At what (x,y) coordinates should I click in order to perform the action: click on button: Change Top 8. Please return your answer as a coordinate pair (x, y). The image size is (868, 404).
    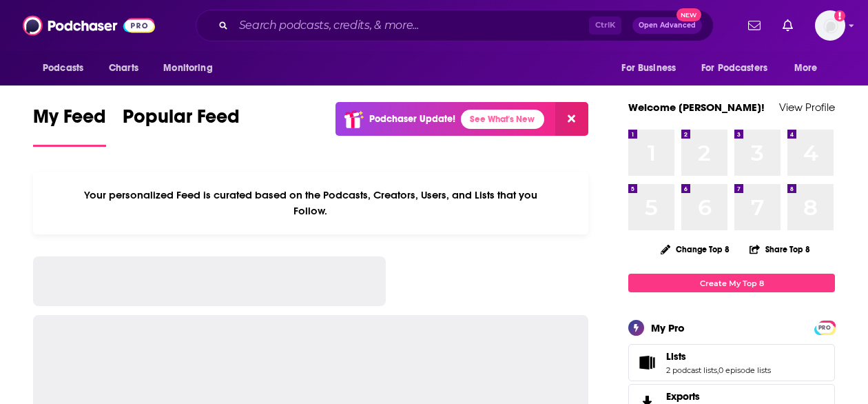
    Looking at the image, I should click on (696, 249).